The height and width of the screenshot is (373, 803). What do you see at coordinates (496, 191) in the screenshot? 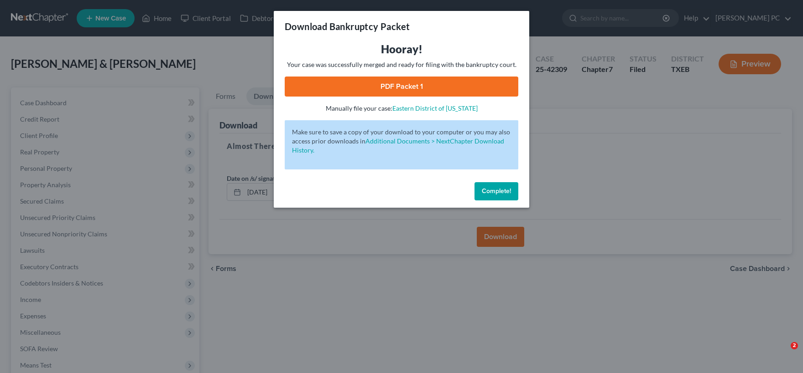
I see `span: Complete!` at bounding box center [496, 191].